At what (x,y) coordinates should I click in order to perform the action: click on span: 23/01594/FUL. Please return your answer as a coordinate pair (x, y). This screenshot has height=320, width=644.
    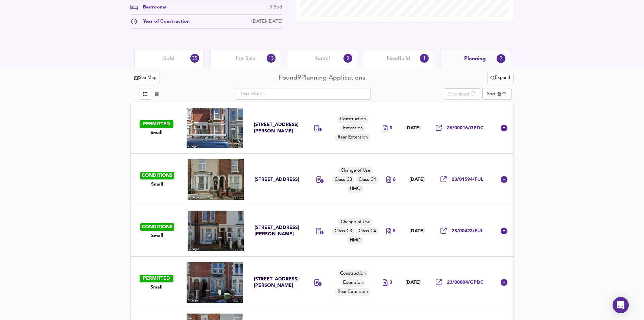
    Looking at the image, I should click on (468, 179).